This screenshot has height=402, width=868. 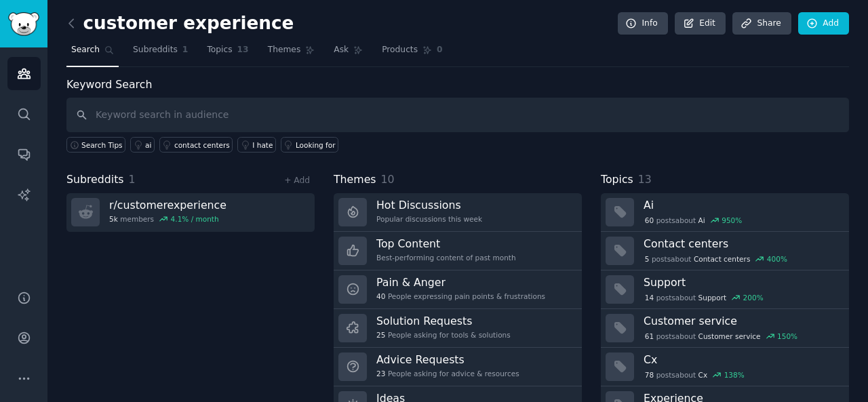 I want to click on h3: Customer service, so click(x=741, y=320).